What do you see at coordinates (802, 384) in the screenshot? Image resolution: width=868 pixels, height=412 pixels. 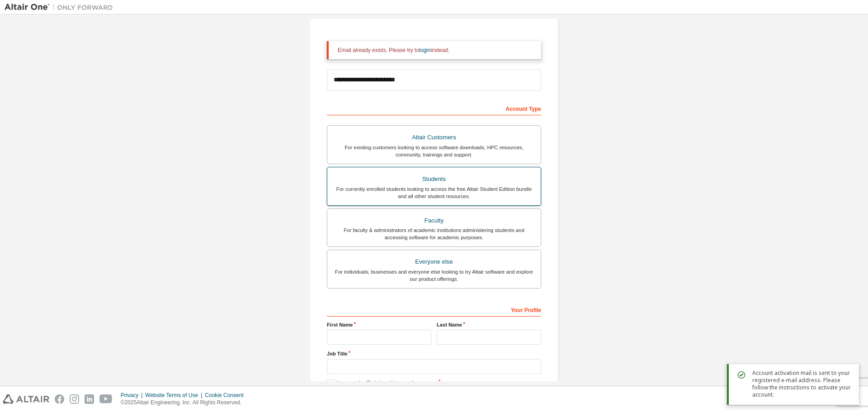 I see `span: Account activation mail is sent to your registered e-mail address. Please follow the instructions...` at bounding box center [802, 384].